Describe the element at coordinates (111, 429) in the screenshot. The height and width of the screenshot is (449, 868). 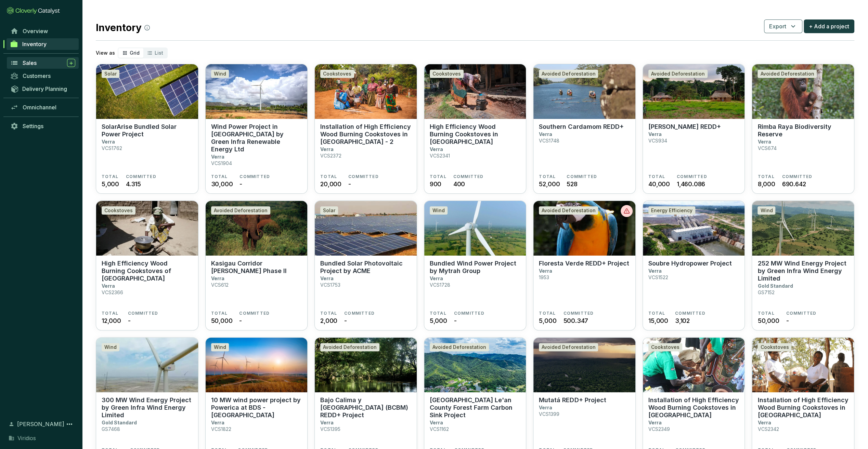
I see `p: GS7468` at that location.